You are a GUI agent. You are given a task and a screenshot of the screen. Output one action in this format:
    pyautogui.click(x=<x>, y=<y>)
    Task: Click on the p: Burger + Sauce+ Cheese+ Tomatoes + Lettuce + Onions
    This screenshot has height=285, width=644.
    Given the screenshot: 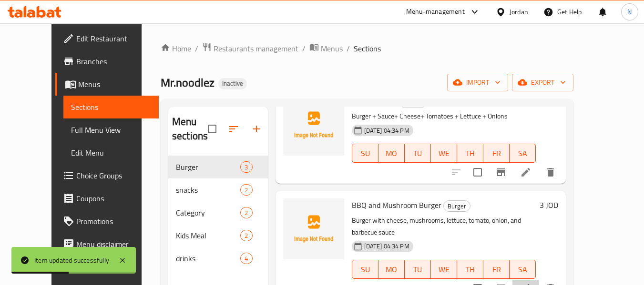 What is the action you would take?
    pyautogui.click(x=444, y=116)
    